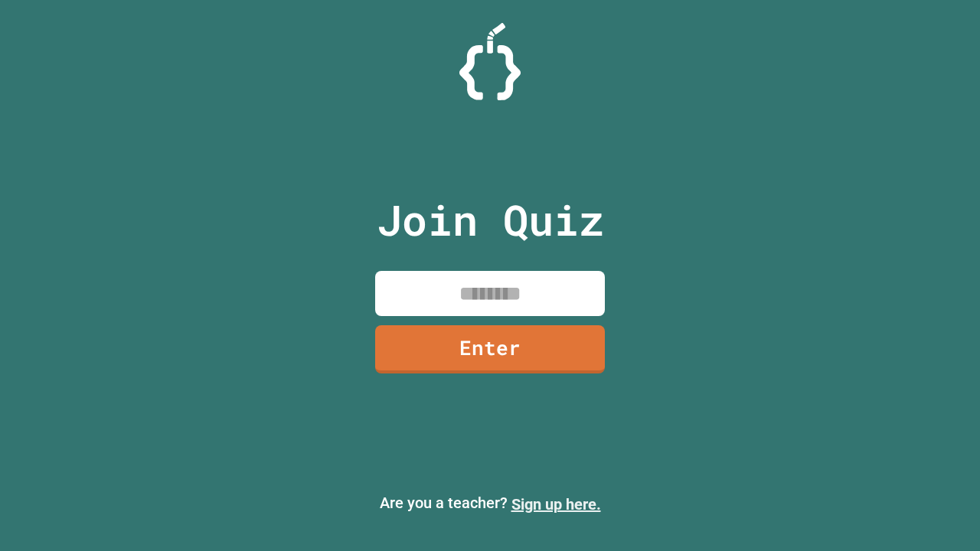 The image size is (980, 551). Describe the element at coordinates (490, 220) in the screenshot. I see `p: Join Quiz` at that location.